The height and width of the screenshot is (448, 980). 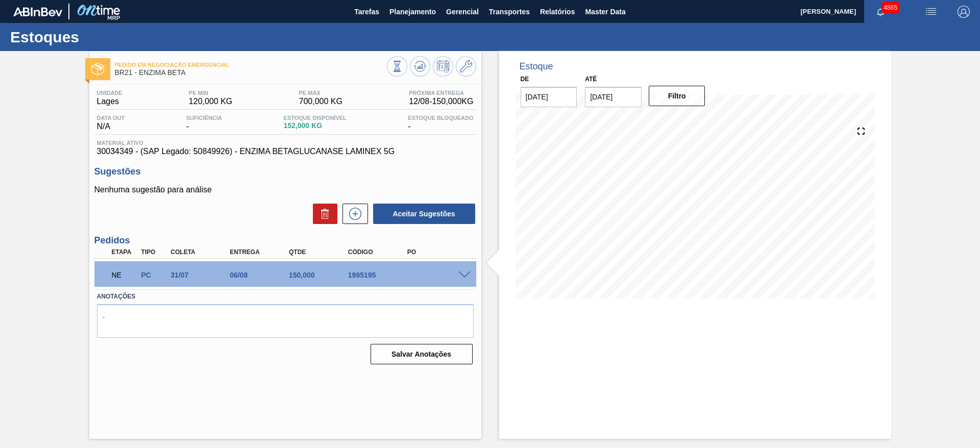 I want to click on span: Unidade, so click(x=110, y=93).